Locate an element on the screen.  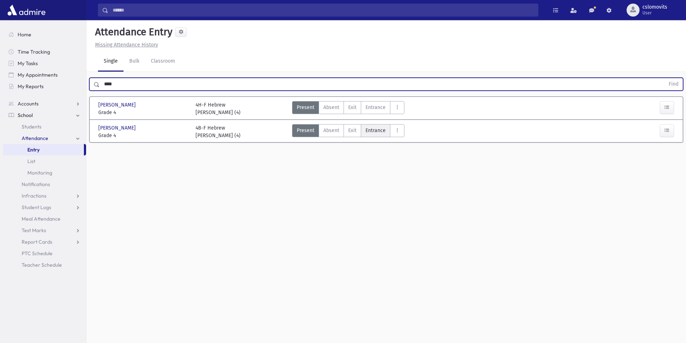
a: Attendance is located at coordinates (44, 138).